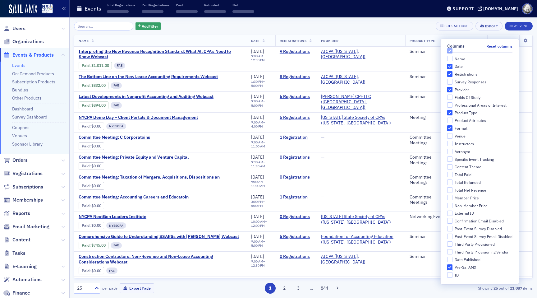 The width and height of the screenshot is (537, 298). What do you see at coordinates (458, 288) in the screenshot?
I see `div: Showing out of items` at bounding box center [458, 288].